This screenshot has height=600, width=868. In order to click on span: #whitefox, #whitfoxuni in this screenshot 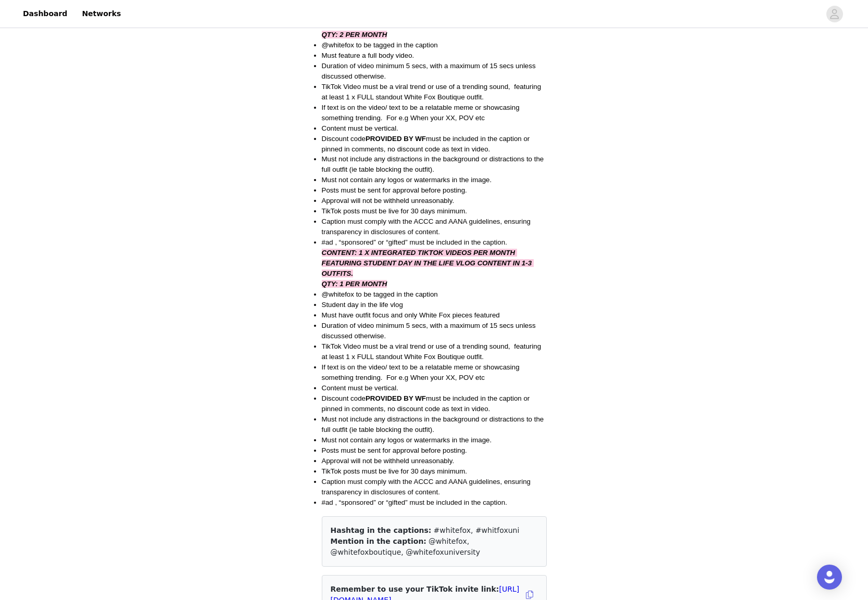, I will do `click(476, 531)`.